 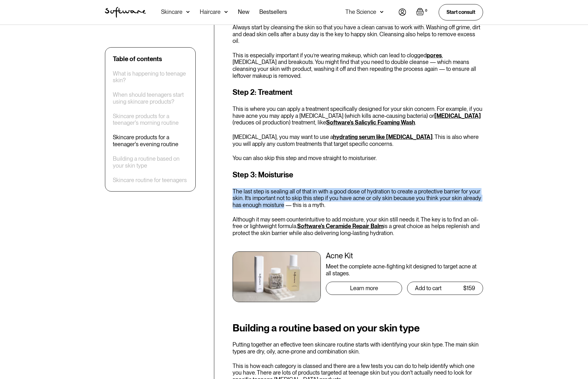 I want to click on p: You can also skip this step and move straight to moisturiser., so click(x=358, y=158).